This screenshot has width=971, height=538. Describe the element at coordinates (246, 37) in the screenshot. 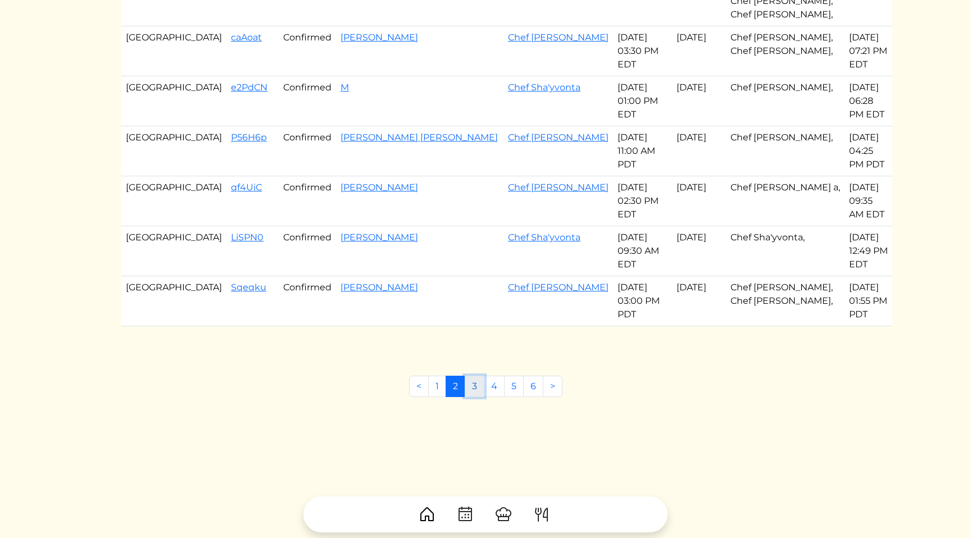

I see `a: caAoat` at that location.